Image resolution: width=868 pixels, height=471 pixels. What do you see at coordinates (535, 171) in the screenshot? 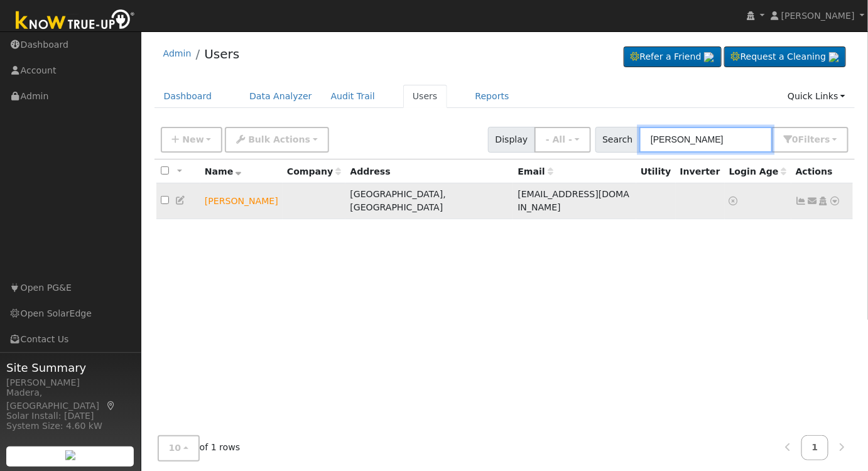
I see `span: Email` at bounding box center [535, 171].